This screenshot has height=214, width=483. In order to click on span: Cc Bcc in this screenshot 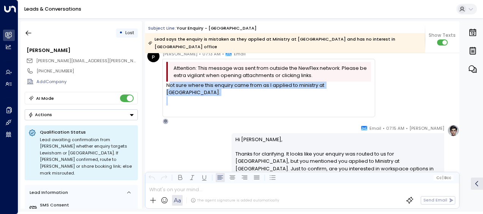, I will do `click(443, 178)`.